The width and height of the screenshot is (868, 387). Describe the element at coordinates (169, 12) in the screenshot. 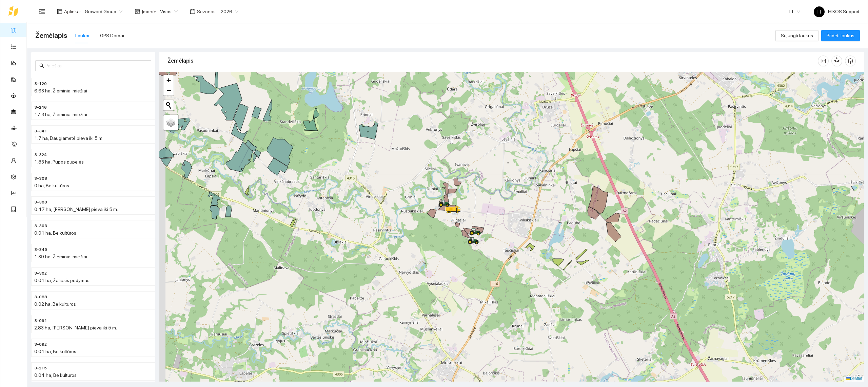

I see `span: Visos` at that location.